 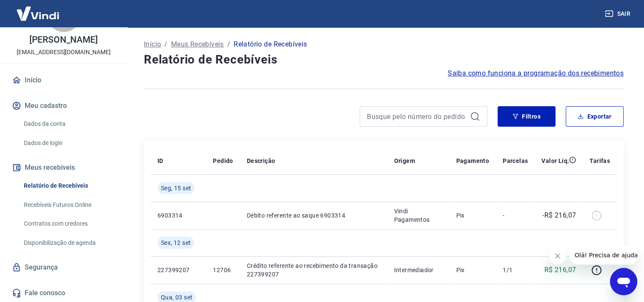 I want to click on p: ID, so click(x=161, y=161).